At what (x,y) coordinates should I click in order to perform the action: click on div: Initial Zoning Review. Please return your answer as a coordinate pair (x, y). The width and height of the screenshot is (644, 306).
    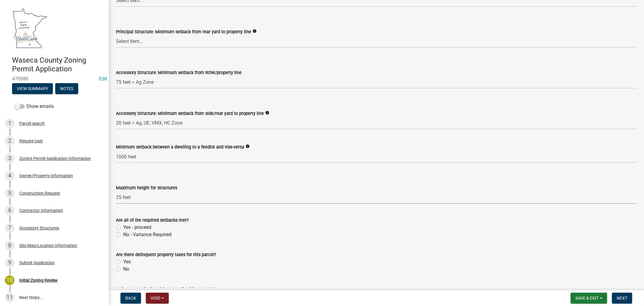
    Looking at the image, I should click on (38, 280).